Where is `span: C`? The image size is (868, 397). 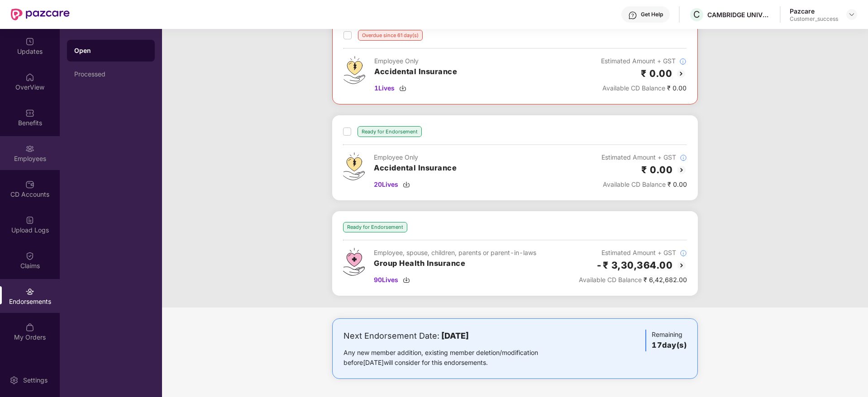 span: C is located at coordinates (697, 14).